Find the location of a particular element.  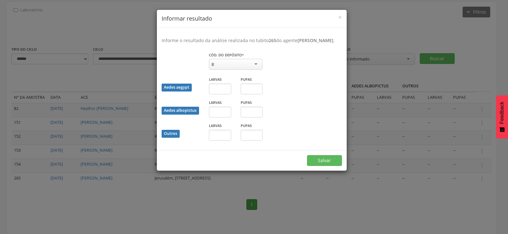

button: Feedback - Mostrar pesquisa is located at coordinates (502, 117).